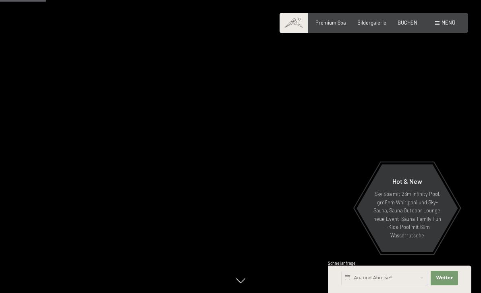  Describe the element at coordinates (407, 181) in the screenshot. I see `span: Hot & New` at that location.